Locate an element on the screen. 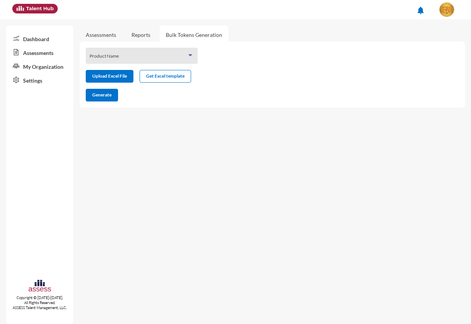 Image resolution: width=471 pixels, height=324 pixels. span: Upload Excel File is located at coordinates (110, 76).